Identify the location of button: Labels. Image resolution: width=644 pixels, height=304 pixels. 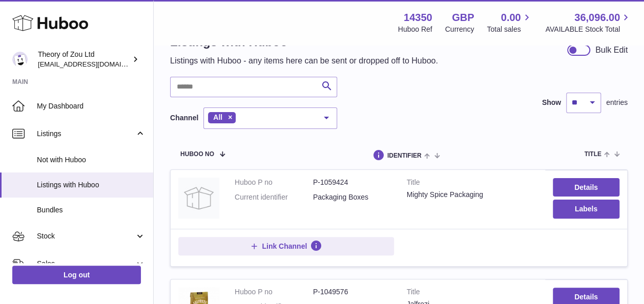
(586, 209).